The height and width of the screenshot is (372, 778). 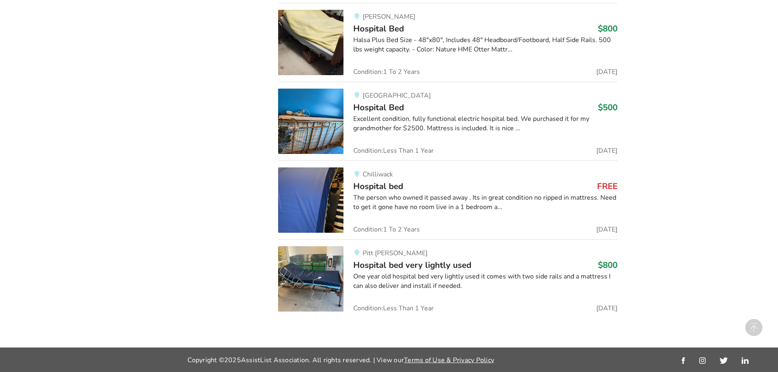 What do you see at coordinates (485, 124) in the screenshot?
I see `div: Excellent condition, fully functional electric hospital bed. We purchased it for my grandmother f...` at bounding box center [485, 124].